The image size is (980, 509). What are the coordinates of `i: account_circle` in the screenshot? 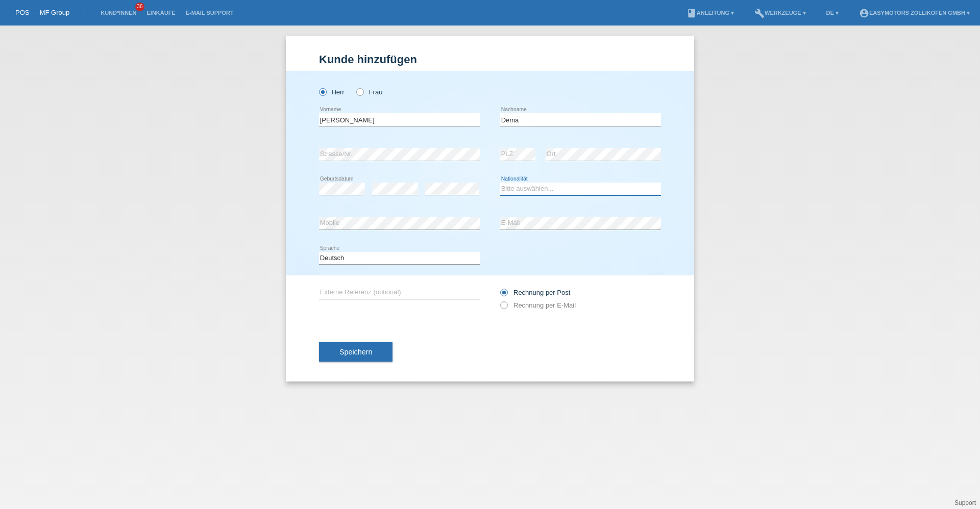 It's located at (864, 14).